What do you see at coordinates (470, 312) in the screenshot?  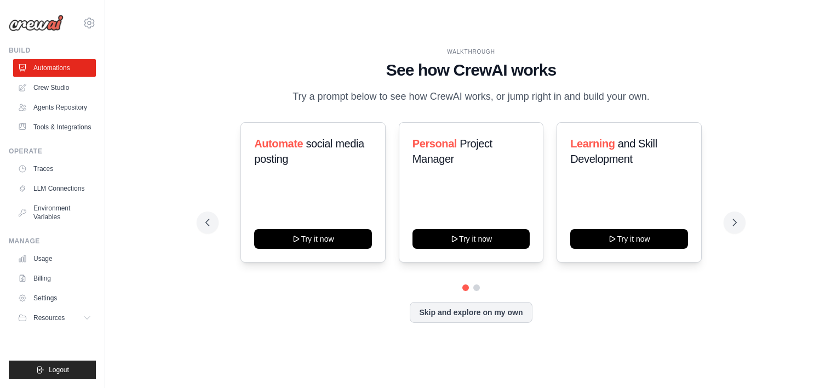 I see `button: Skip and explore on my own` at bounding box center [470, 312].